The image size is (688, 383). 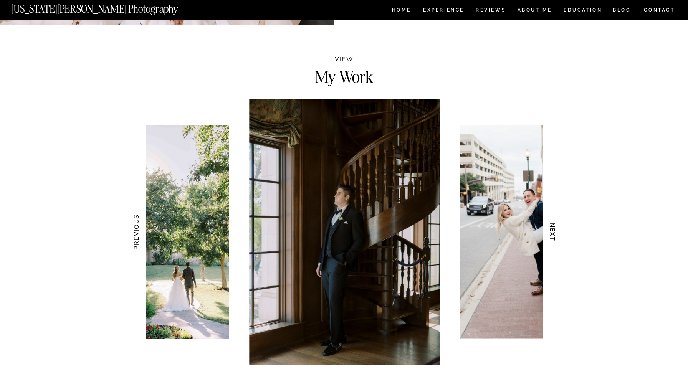 What do you see at coordinates (443, 11) in the screenshot?
I see `a: Experience` at bounding box center [443, 11].